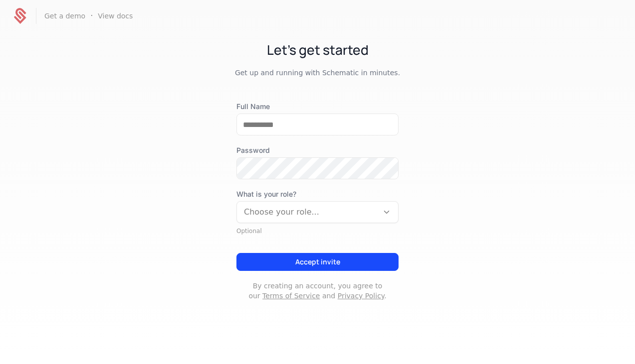 The width and height of the screenshot is (635, 364). I want to click on a: Get a demo, so click(65, 16).